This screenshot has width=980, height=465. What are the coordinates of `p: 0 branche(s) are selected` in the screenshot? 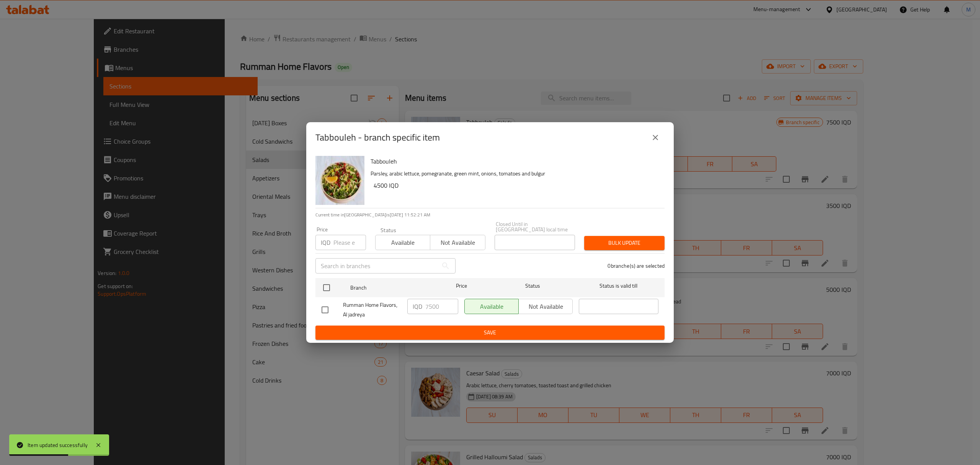 It's located at (636, 266).